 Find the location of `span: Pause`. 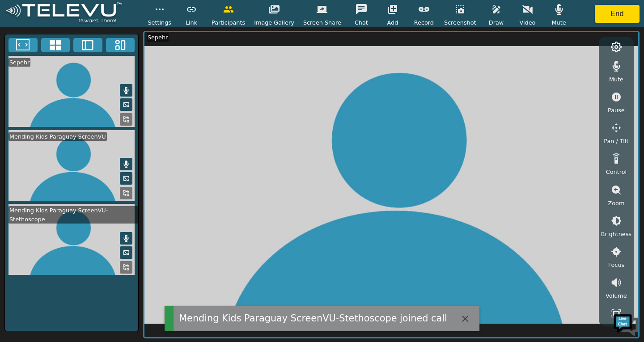

span: Pause is located at coordinates (616, 110).